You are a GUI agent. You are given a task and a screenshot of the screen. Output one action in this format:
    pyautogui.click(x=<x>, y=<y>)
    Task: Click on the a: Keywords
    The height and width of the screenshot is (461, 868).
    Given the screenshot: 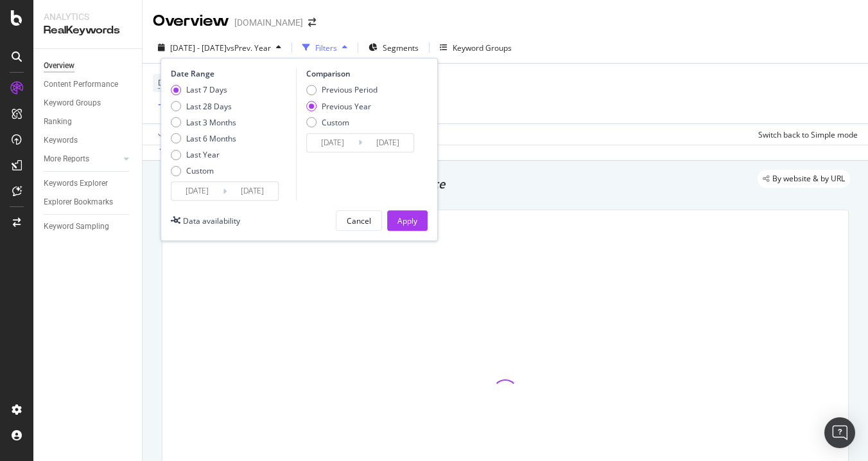 What is the action you would take?
    pyautogui.click(x=88, y=140)
    